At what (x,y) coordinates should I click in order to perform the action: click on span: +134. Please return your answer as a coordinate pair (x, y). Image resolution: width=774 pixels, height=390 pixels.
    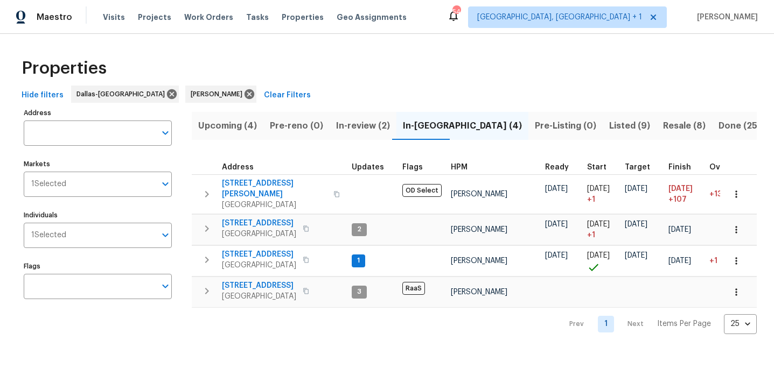
    Looking at the image, I should click on (718, 194).